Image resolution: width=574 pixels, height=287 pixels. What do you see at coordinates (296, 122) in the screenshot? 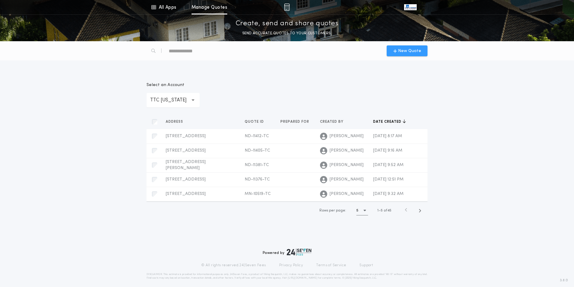
I see `button: Prepared for` at bounding box center [296, 122].